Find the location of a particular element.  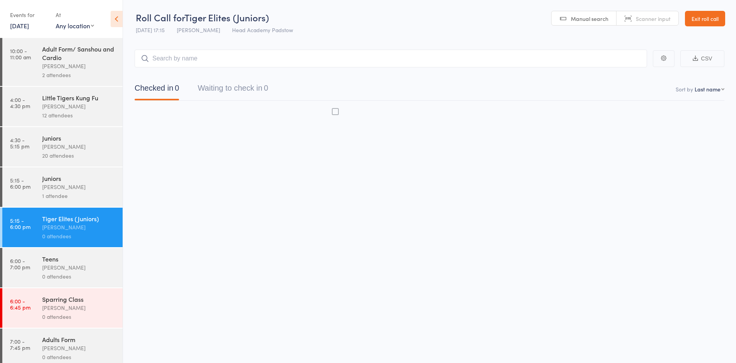

div: 2 attendees is located at coordinates (79, 75).